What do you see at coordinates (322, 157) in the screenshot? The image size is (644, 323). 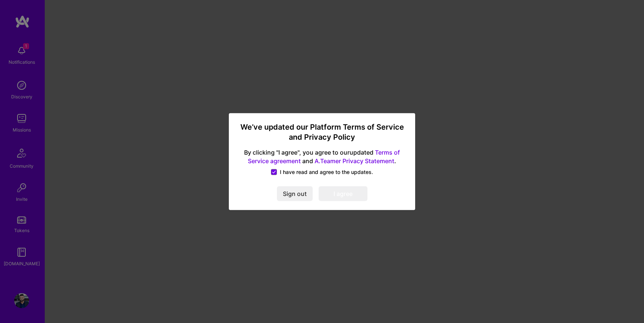 I see `span: By clicking "I agree", you agree to our updated and .` at bounding box center [322, 157].